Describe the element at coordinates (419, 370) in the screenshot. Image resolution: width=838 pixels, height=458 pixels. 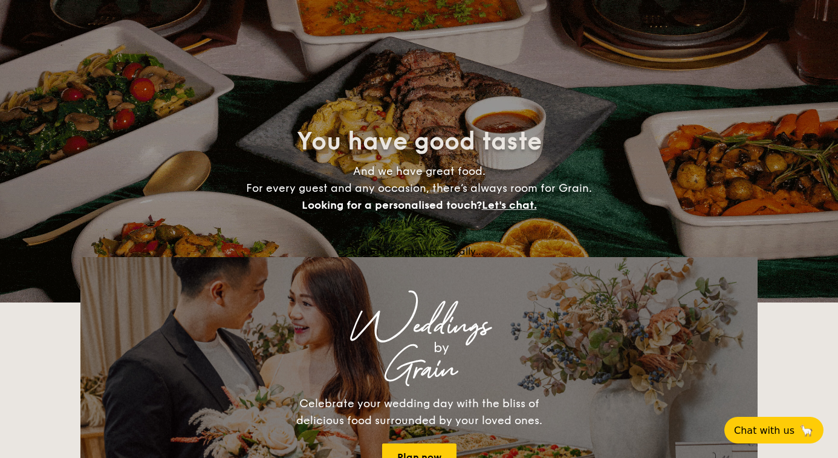
I see `div: Grain` at that location.